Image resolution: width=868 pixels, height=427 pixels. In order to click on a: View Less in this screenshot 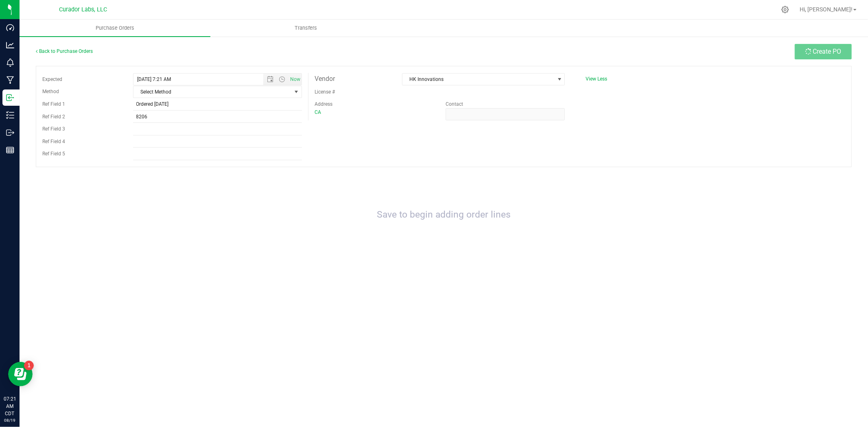, I will do `click(596, 79)`.